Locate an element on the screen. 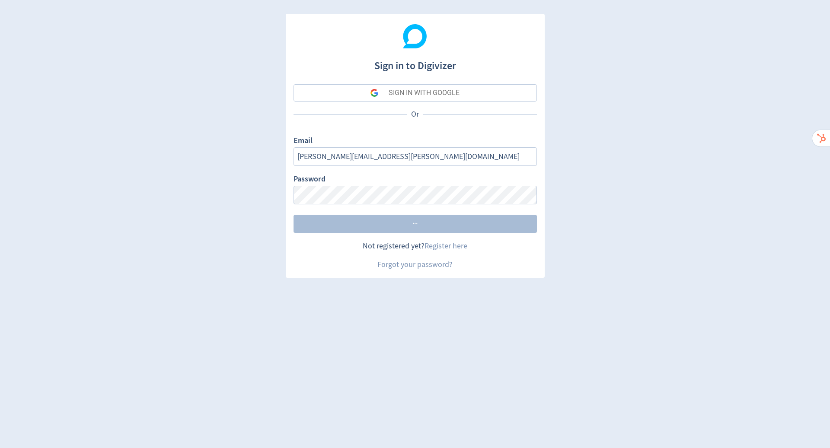 The width and height of the screenshot is (830, 448). div: SIGN IN WITH GOOGLE is located at coordinates (424, 93).